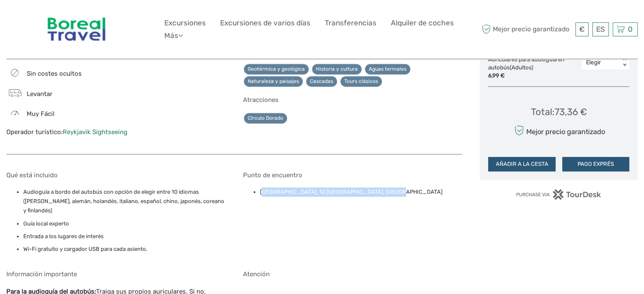 Image resolution: width=644 pixels, height=294 pixels. Describe the element at coordinates (521, 164) in the screenshot. I see `font: AÑADIR A LA CESTA` at that location.